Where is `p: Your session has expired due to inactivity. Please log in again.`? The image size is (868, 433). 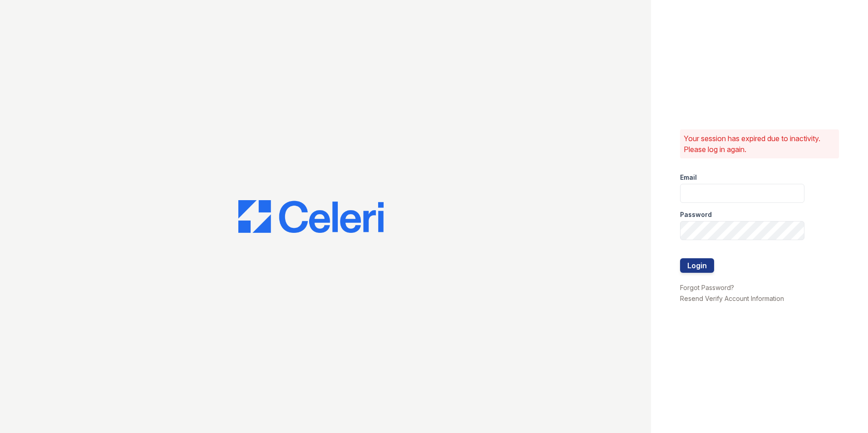
p: Your session has expired due to inactivity. Please log in again. is located at coordinates (759, 144).